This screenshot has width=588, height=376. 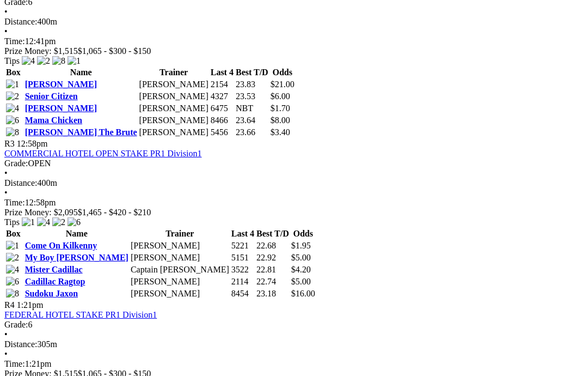 I want to click on a: Sudoku Jaxon, so click(x=51, y=293).